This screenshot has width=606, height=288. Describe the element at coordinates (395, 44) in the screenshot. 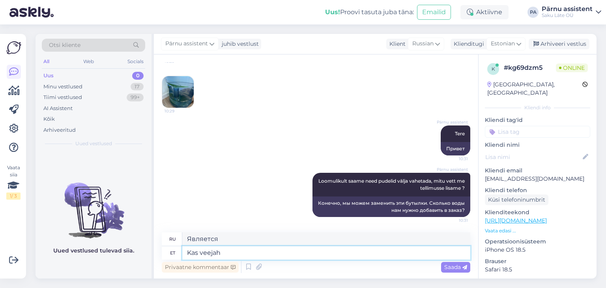

I see `div: Klient` at that location.